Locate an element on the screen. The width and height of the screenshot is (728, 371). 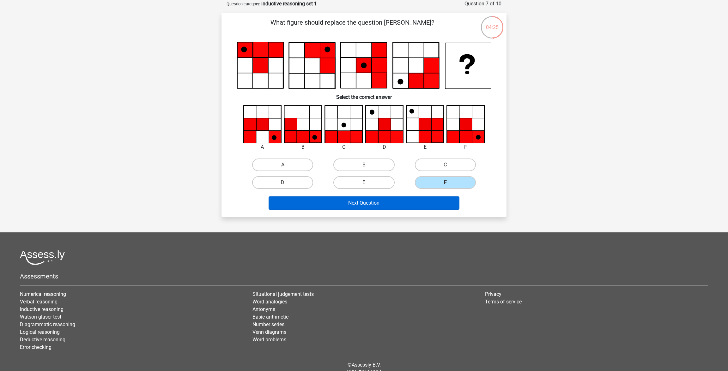
a: Number series is located at coordinates (268, 324).